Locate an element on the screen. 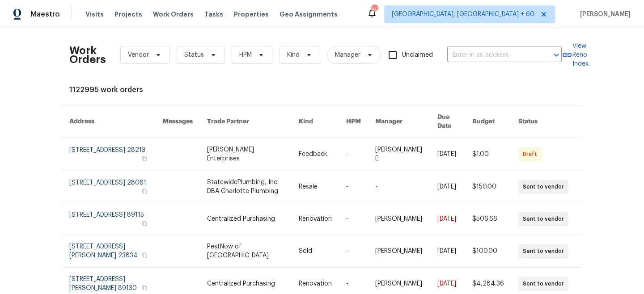 This screenshot has width=644, height=294. th: Status is located at coordinates (547, 122).